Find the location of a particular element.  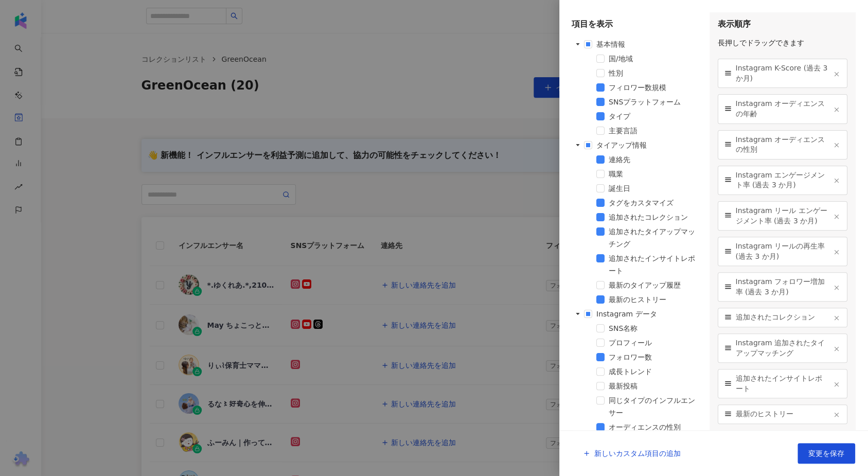

div: Instagram K-Score (過去 3 か月) is located at coordinates (783, 73).